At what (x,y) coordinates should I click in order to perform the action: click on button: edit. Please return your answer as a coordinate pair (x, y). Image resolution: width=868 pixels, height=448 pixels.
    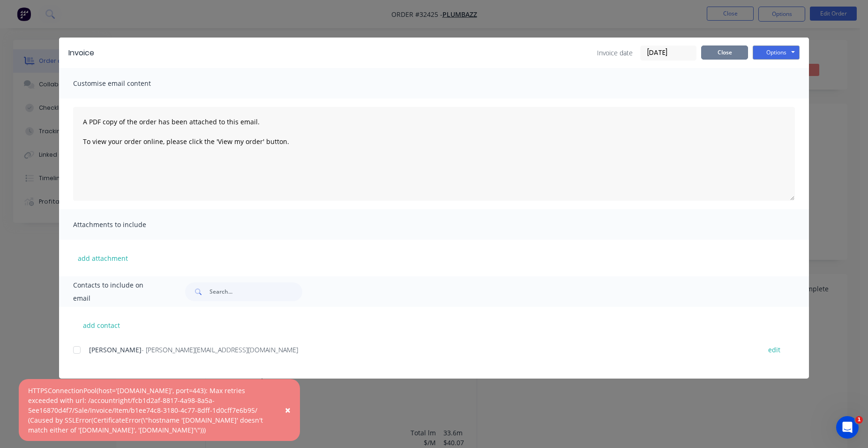
    Looking at the image, I should click on (774, 350).